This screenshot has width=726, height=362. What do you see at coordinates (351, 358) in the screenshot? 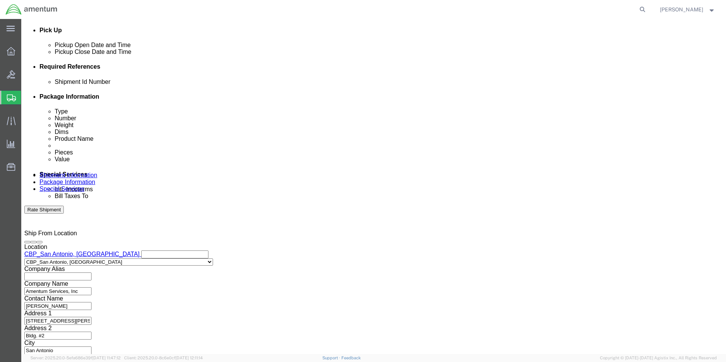
I see `a: Feedback` at bounding box center [351, 358].